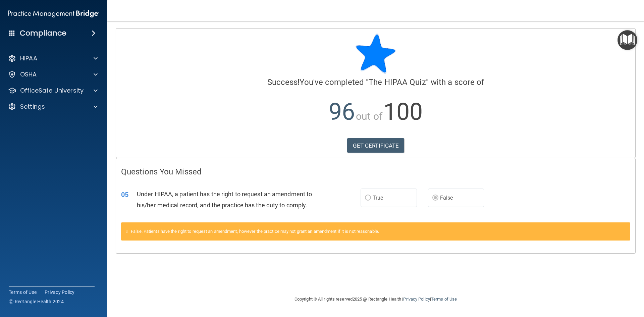 Image resolution: width=644 pixels, height=317 pixels. I want to click on p: Settings, so click(33, 107).